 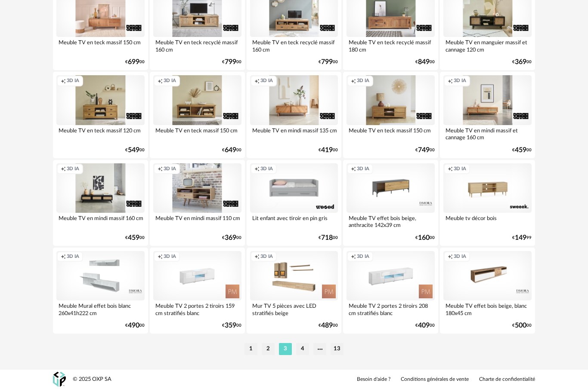 What do you see at coordinates (134, 150) in the screenshot?
I see `span: 549` at bounding box center [134, 150].